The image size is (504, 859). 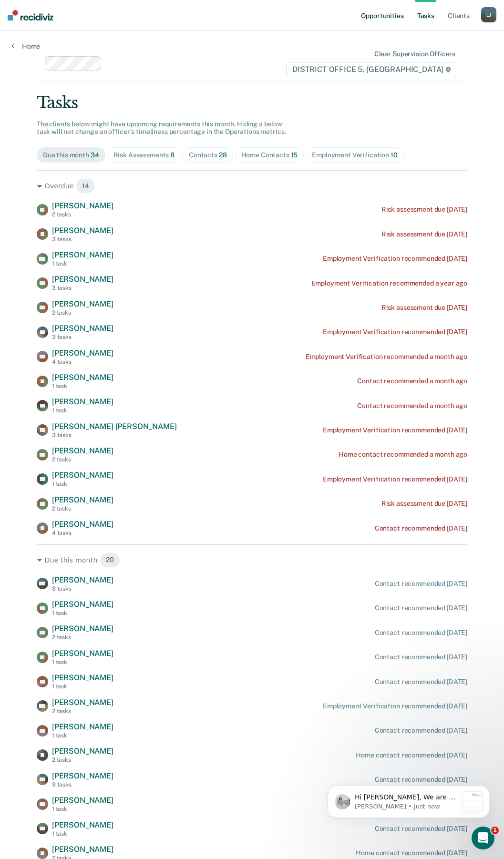 What do you see at coordinates (208, 155) in the screenshot?
I see `div: Contacts` at bounding box center [208, 155].